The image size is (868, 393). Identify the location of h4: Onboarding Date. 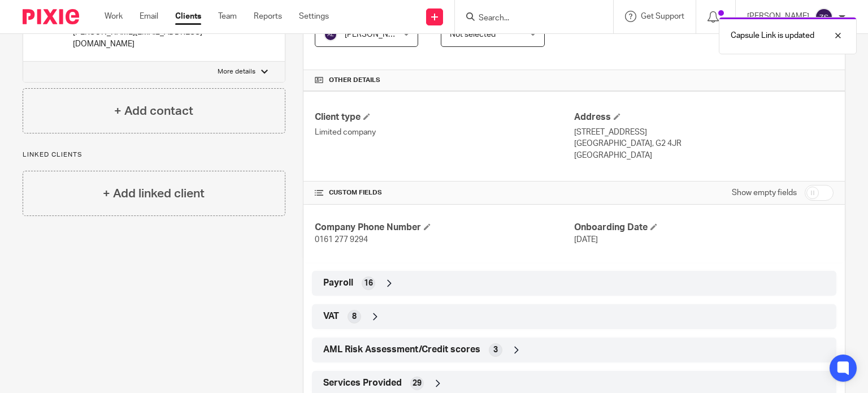
(703, 227).